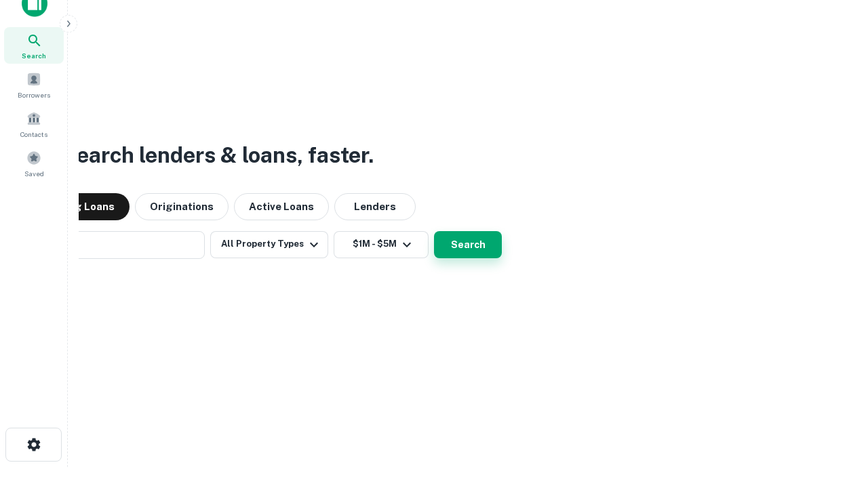 The image size is (868, 488). Describe the element at coordinates (34, 124) in the screenshot. I see `a: Contacts` at that location.